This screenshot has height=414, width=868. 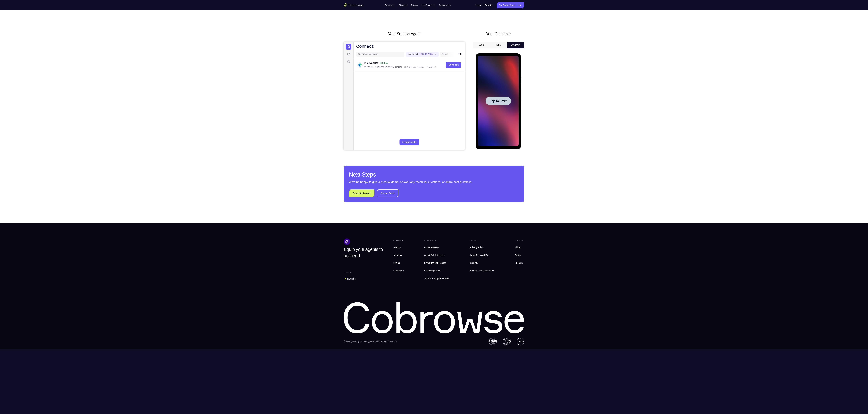 What do you see at coordinates (519, 241) in the screenshot?
I see `div: Socials` at bounding box center [519, 241].